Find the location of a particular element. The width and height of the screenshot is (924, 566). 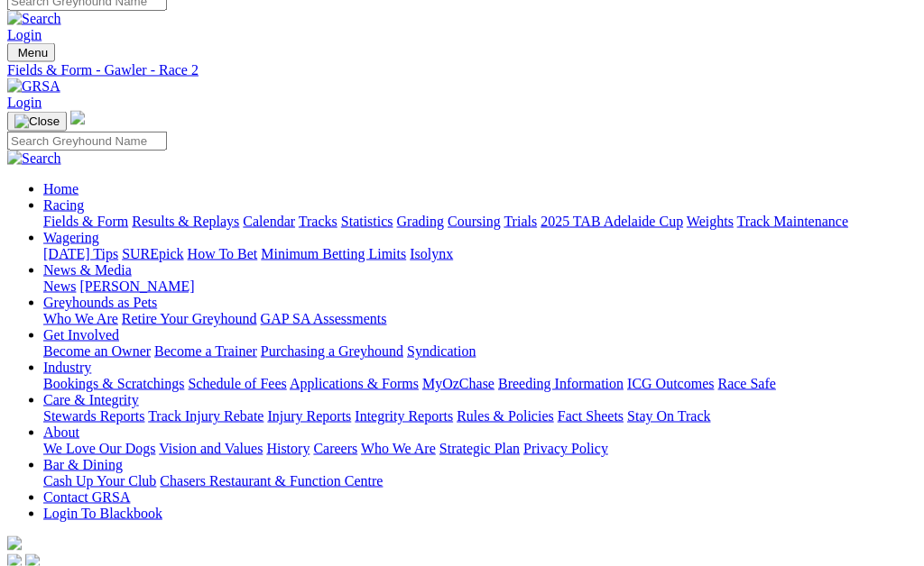

a: Home is located at coordinates (61, 189).